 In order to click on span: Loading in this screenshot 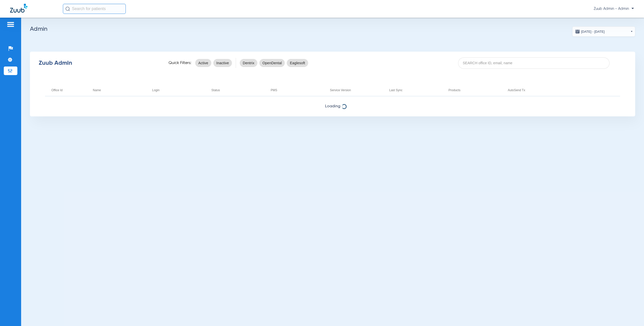, I will do `click(333, 106)`.